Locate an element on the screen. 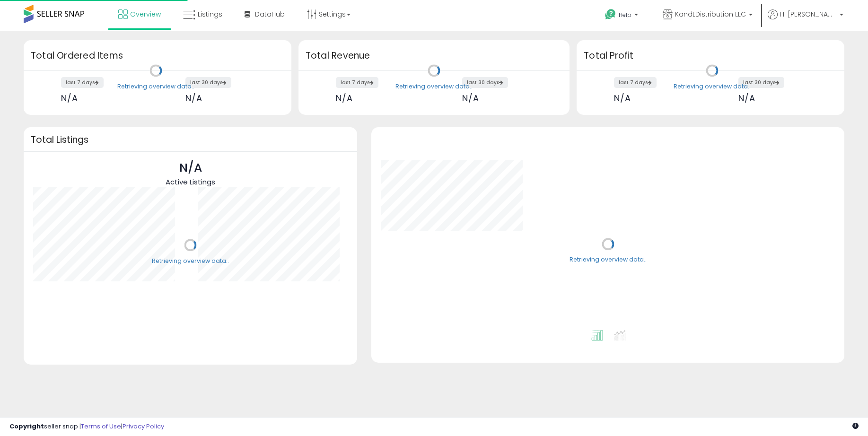  span: KandLDistribution LLC is located at coordinates (710, 14).